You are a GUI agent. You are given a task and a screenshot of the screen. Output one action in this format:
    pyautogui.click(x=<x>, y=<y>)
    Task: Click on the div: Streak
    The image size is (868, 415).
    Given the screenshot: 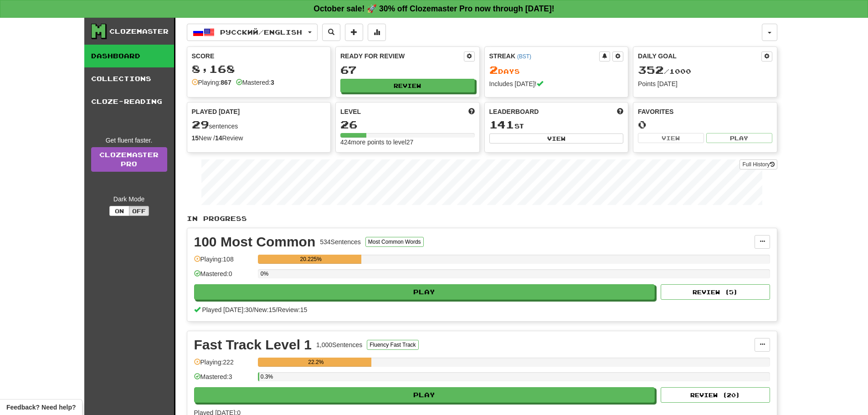 What is the action you would take?
    pyautogui.click(x=544, y=56)
    